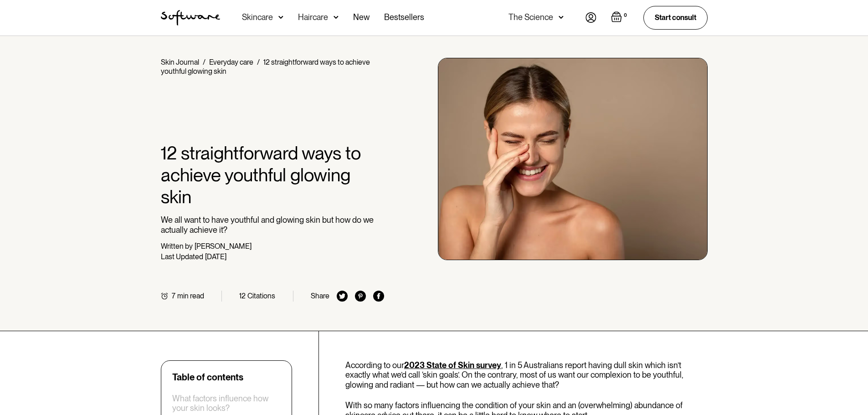  Describe the element at coordinates (190, 18) in the screenshot. I see `a: home` at that location.